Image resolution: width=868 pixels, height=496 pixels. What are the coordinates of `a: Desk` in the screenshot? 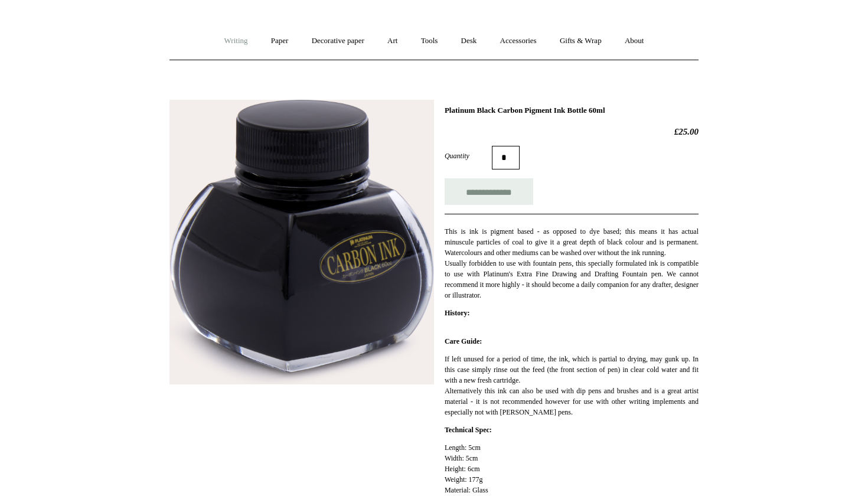 It's located at (469, 40).